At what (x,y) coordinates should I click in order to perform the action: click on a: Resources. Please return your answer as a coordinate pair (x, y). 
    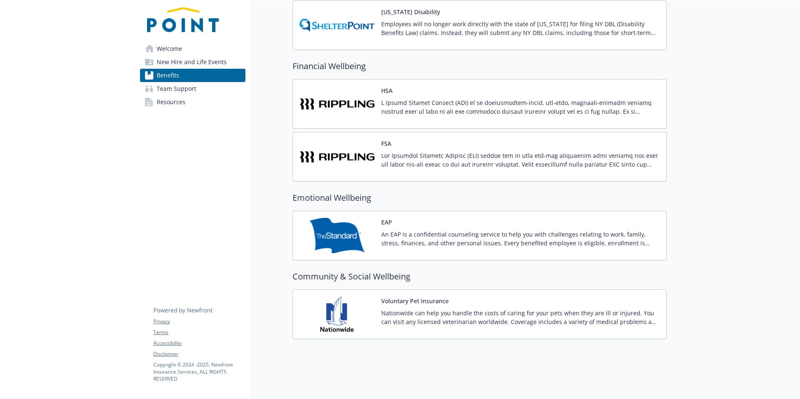
    Looking at the image, I should click on (192, 102).